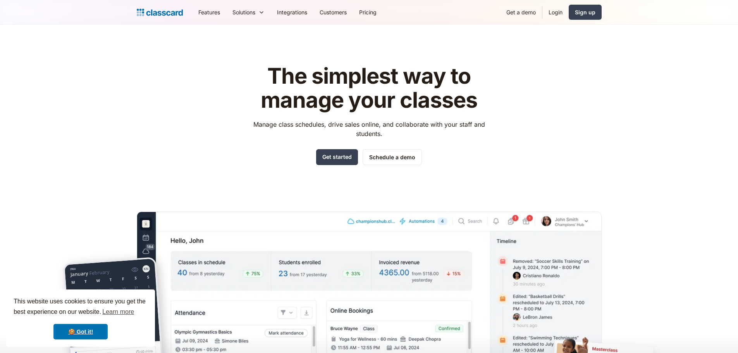  Describe the element at coordinates (81, 318) in the screenshot. I see `div: cookieconsent` at that location.